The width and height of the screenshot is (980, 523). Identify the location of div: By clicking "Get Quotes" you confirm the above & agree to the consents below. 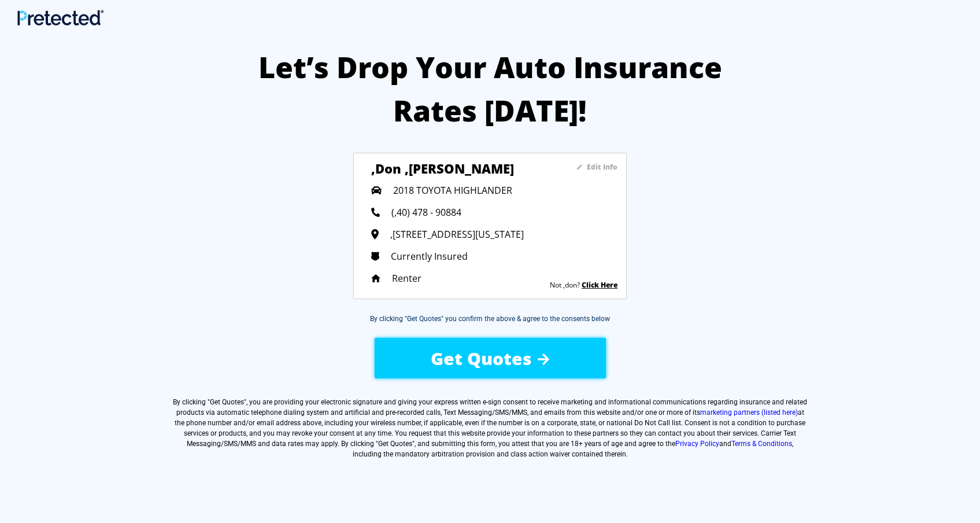
(490, 319).